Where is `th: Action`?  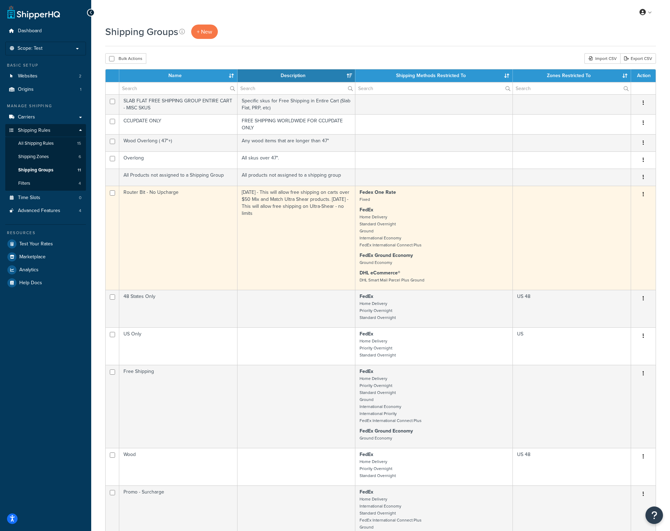
th: Action is located at coordinates (643, 76).